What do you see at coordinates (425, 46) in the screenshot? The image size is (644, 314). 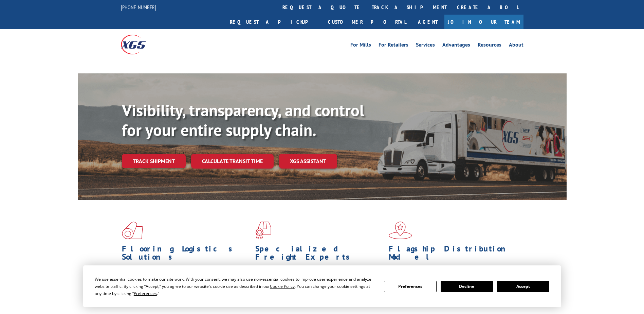 I see `a: Services` at bounding box center [425, 46].